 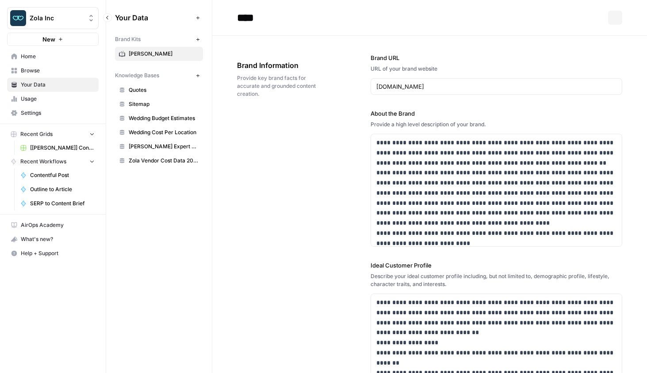 I want to click on a: Zola Vendor Cost Data 2025, so click(x=159, y=161).